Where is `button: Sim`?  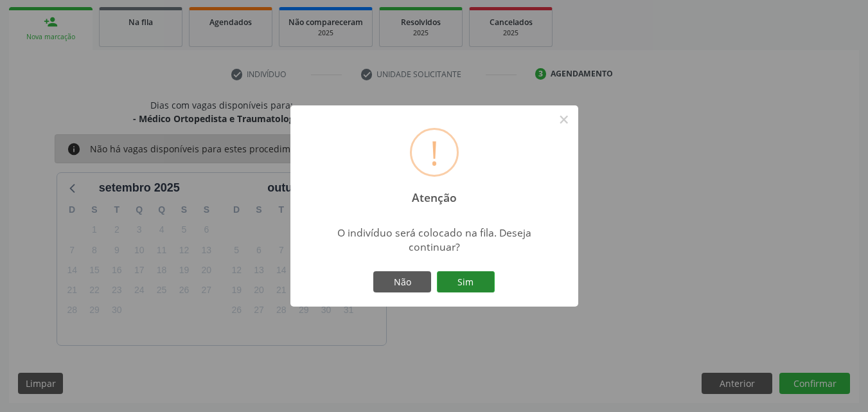 button: Sim is located at coordinates (466, 282).